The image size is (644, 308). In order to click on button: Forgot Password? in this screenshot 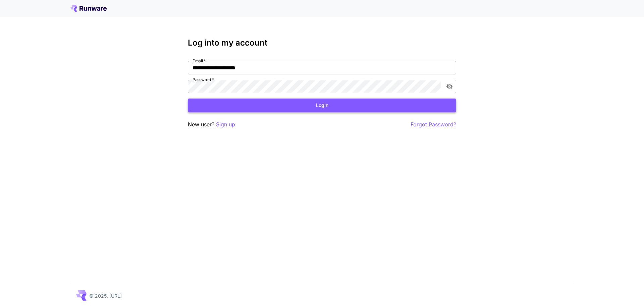, I will do `click(433, 124)`.